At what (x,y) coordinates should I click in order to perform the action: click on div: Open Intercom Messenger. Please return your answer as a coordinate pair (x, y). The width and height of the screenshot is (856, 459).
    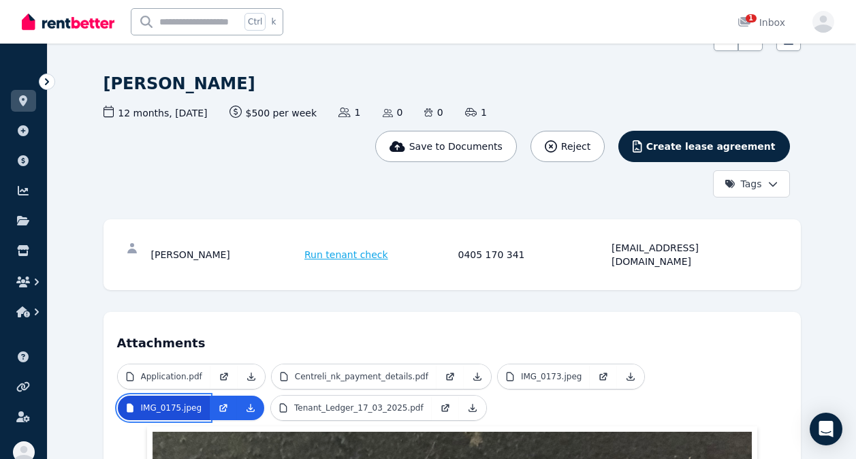
    Looking at the image, I should click on (826, 429).